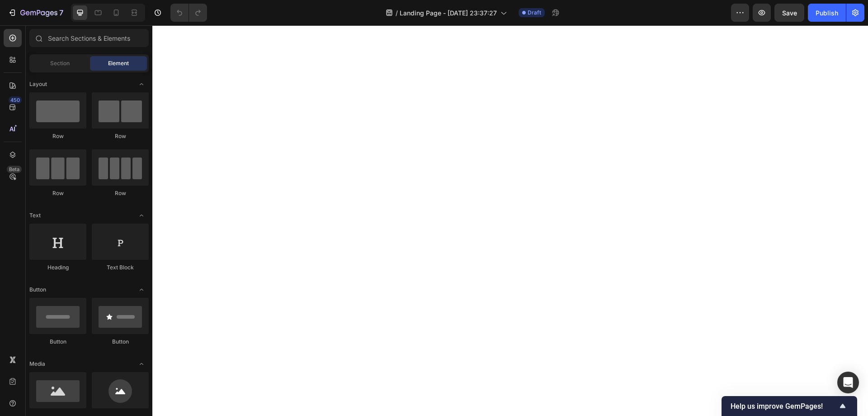  Describe the element at coordinates (790, 13) in the screenshot. I see `button: Save` at that location.